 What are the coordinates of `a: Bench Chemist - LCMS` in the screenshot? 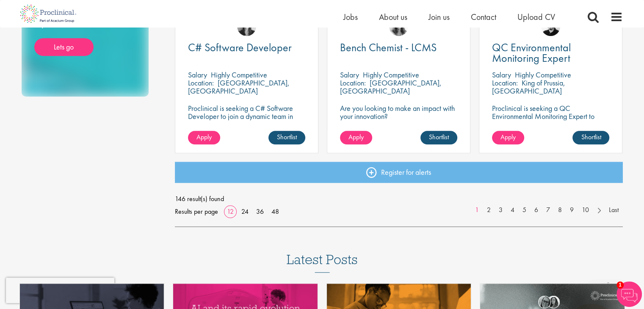 It's located at (398, 48).